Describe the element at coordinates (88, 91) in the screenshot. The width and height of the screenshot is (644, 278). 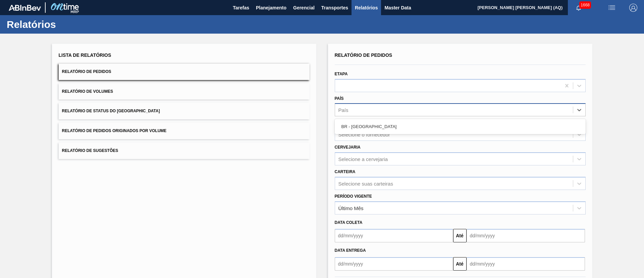
I see `span: Relatório de Volumes` at that location.